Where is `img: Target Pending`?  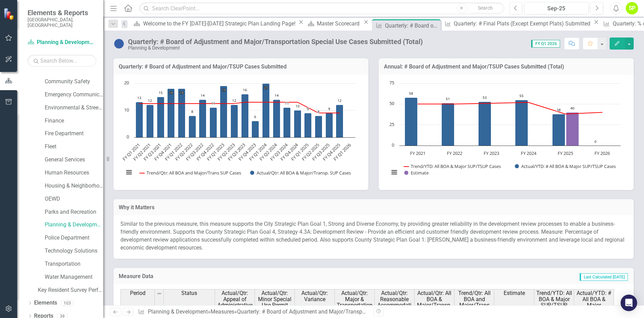 img: Target Pending is located at coordinates (119, 44).